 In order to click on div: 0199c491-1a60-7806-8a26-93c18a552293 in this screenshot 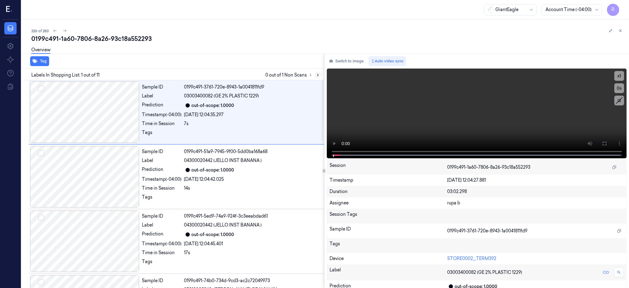, I will do `click(328, 39)`.